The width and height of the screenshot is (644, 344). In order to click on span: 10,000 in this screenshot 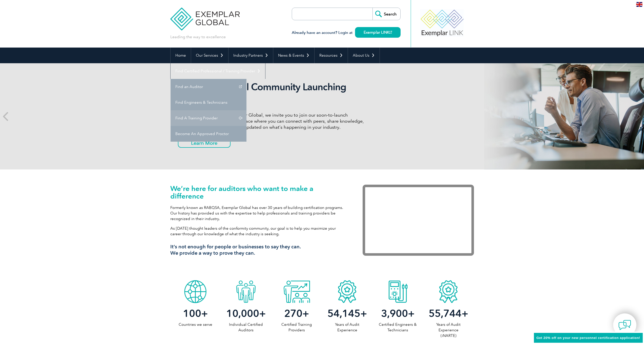, I will do `click(243, 313)`.